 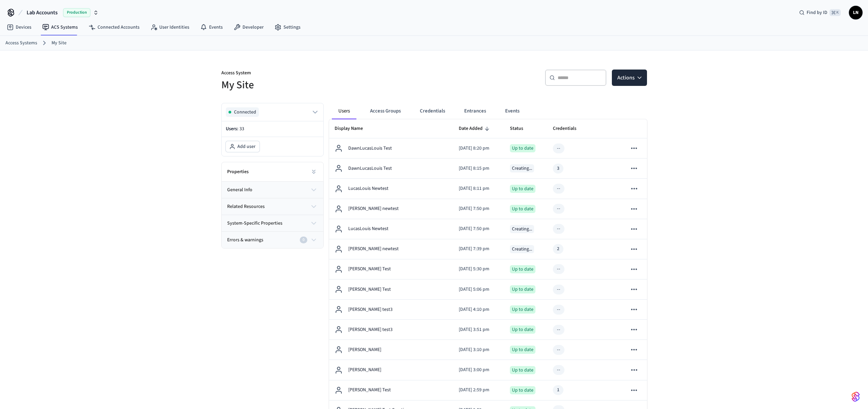 What do you see at coordinates (820, 13) in the screenshot?
I see `div: Find by ID⌘ K` at bounding box center [820, 13].